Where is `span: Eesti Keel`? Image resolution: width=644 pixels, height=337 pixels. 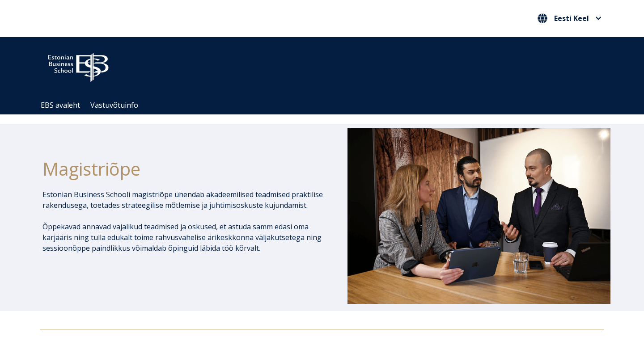
span: Eesti Keel is located at coordinates (572, 18).